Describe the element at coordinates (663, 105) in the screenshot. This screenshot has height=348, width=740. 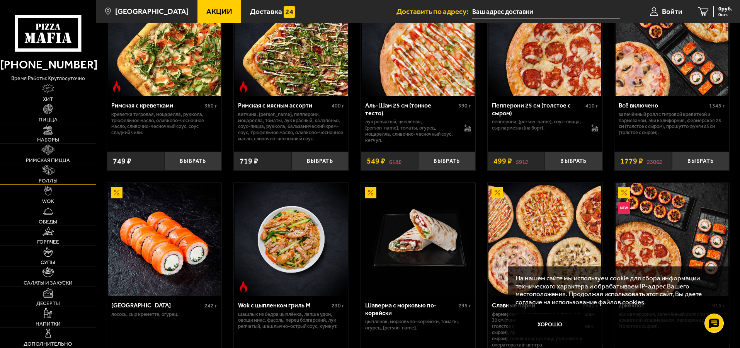
I see `div: Всё включено` at that location.